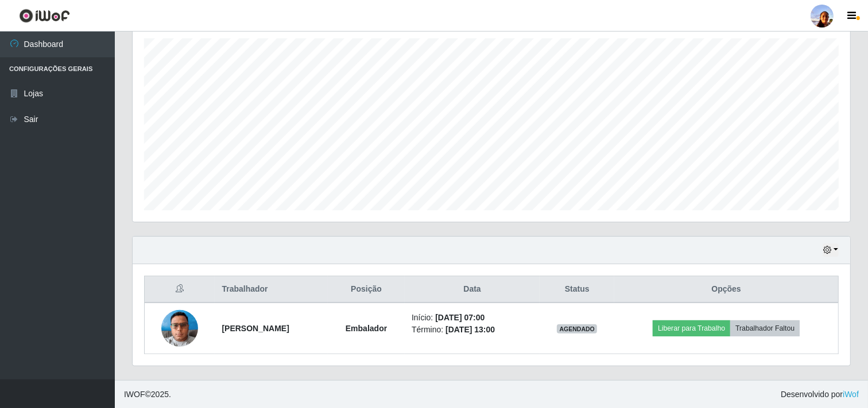 The width and height of the screenshot is (868, 408). What do you see at coordinates (134, 395) in the screenshot?
I see `span: IWOF` at bounding box center [134, 395].